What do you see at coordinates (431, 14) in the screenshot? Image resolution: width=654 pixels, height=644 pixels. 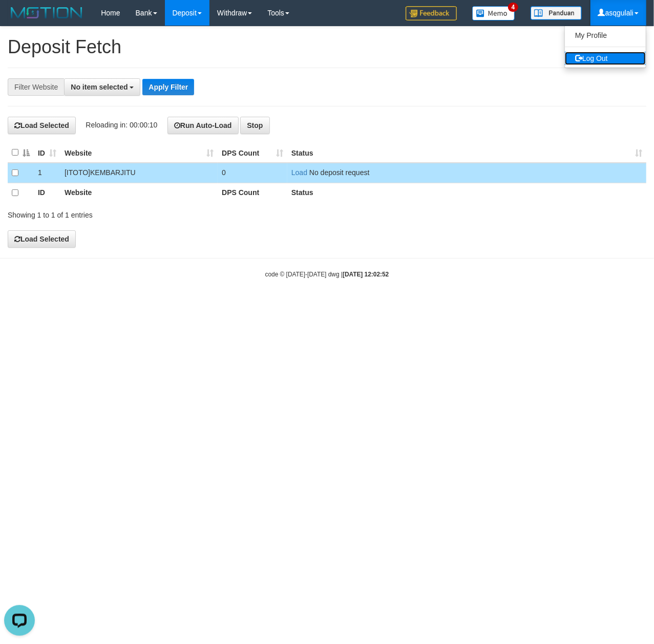 I see `img: Feedback.jpg` at bounding box center [431, 14].